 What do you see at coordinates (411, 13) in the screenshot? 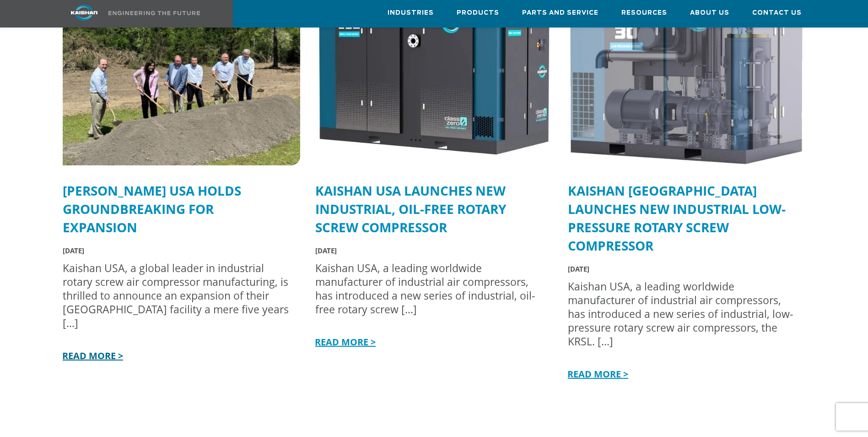
I see `span: Industries` at bounding box center [411, 13].